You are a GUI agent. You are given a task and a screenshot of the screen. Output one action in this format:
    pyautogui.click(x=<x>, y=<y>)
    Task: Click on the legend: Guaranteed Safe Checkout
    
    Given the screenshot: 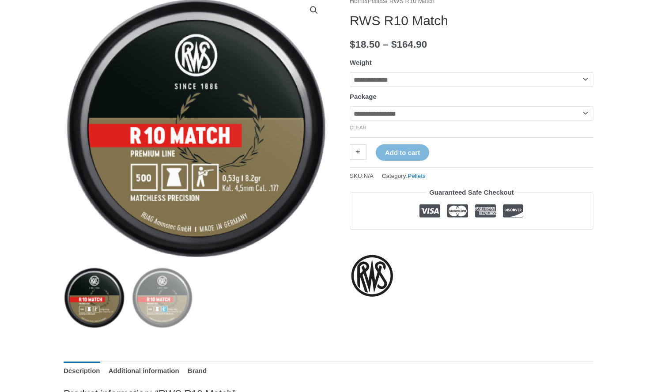 What is the action you would take?
    pyautogui.click(x=472, y=192)
    